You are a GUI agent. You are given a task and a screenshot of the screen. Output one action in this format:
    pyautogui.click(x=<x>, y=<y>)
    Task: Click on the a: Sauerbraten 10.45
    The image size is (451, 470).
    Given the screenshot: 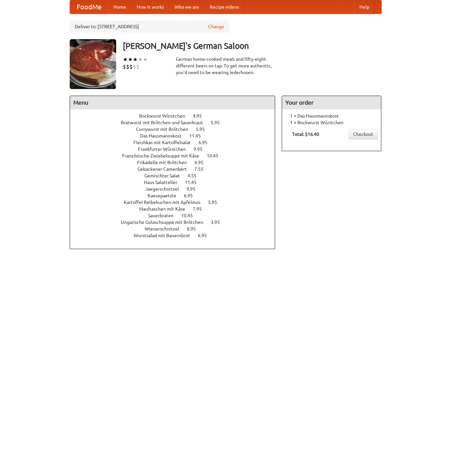 What is the action you would take?
    pyautogui.click(x=177, y=215)
    